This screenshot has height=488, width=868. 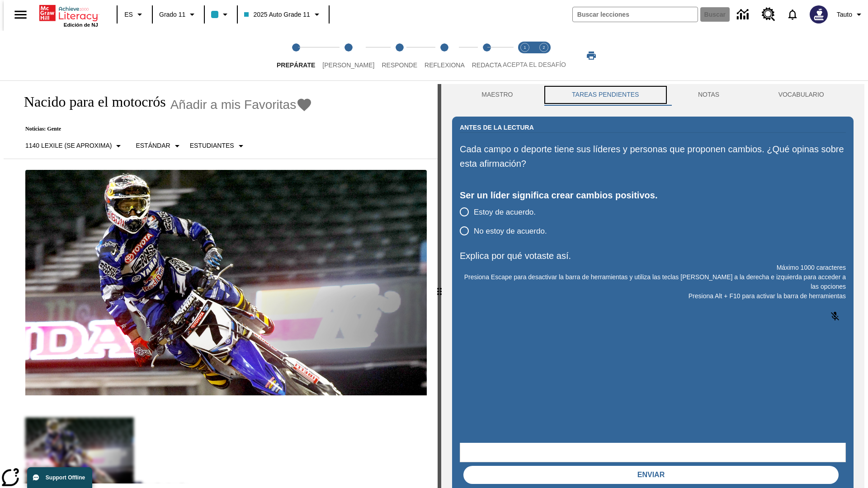 What do you see at coordinates (20, 15) in the screenshot?
I see `button: Abrir el menú lateral` at bounding box center [20, 15].